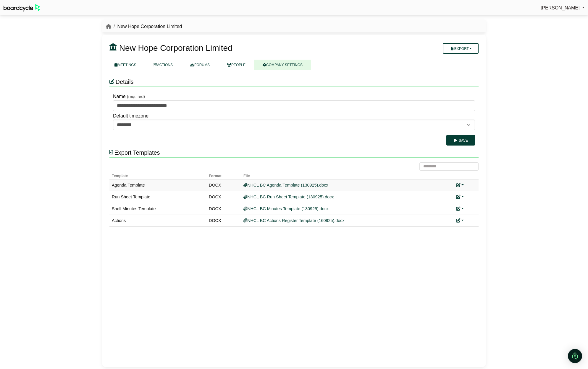  I want to click on a: FORUMS, so click(199, 65).